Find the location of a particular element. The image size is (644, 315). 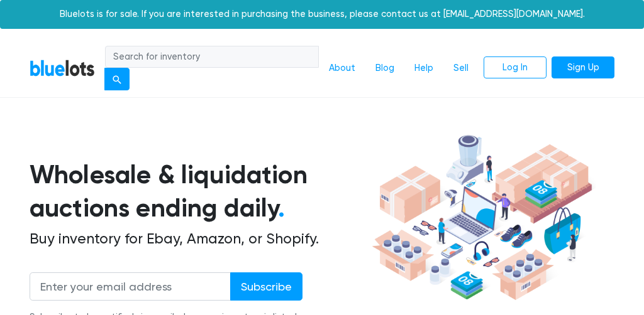

a: Blog is located at coordinates (385, 69).